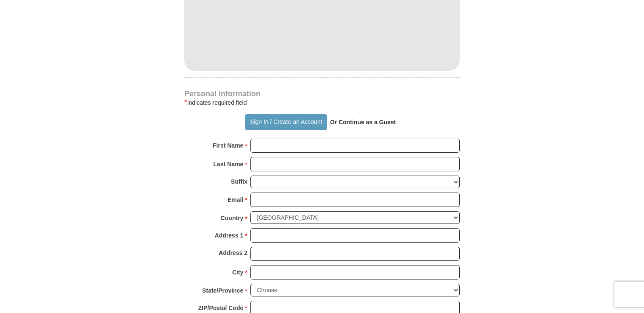 The image size is (644, 313). What do you see at coordinates (239, 182) in the screenshot?
I see `strong: Suffix` at bounding box center [239, 182].